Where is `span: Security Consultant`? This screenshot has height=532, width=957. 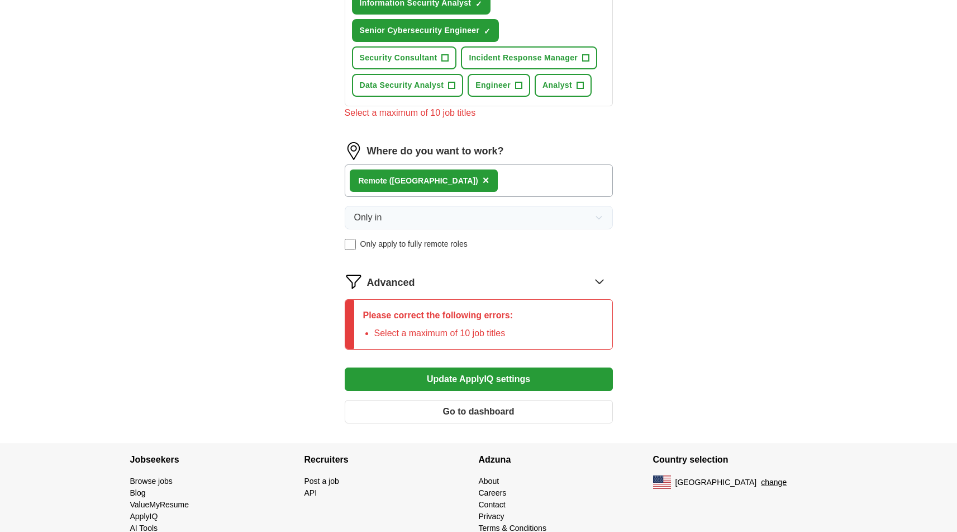 span: Security Consultant is located at coordinates (399, 58).